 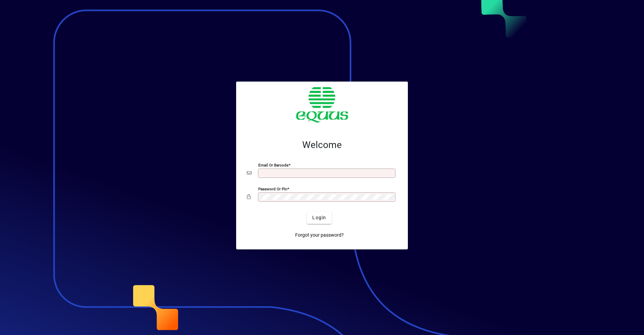 What do you see at coordinates (319, 235) in the screenshot?
I see `span: Forgot your password?` at bounding box center [319, 235].